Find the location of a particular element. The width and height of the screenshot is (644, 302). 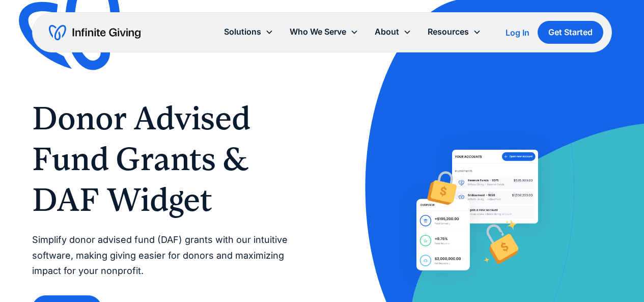

h1: Donor Advised Fund Grants & DAF Widget is located at coordinates (166, 159).